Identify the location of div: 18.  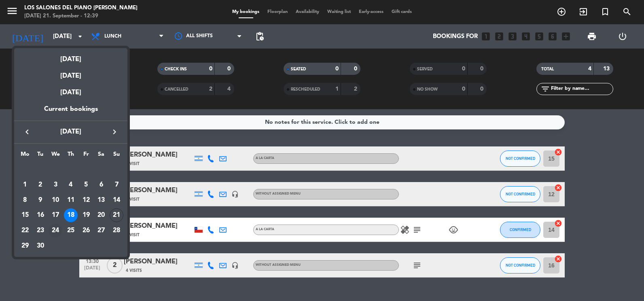
(71, 215).